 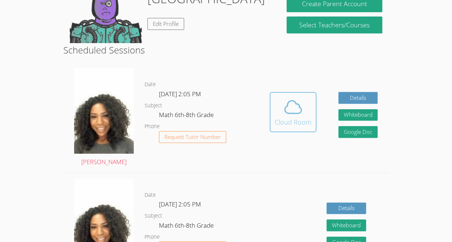 What do you see at coordinates (192, 137) in the screenshot?
I see `span: Request Tutor Number` at bounding box center [192, 137].